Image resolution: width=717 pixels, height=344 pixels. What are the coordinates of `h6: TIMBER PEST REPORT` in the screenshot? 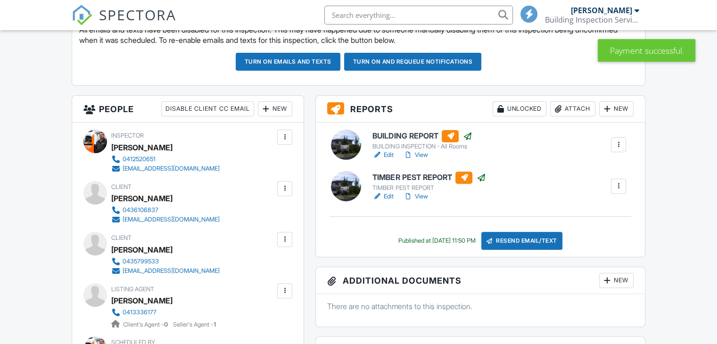 It's located at (429, 178).